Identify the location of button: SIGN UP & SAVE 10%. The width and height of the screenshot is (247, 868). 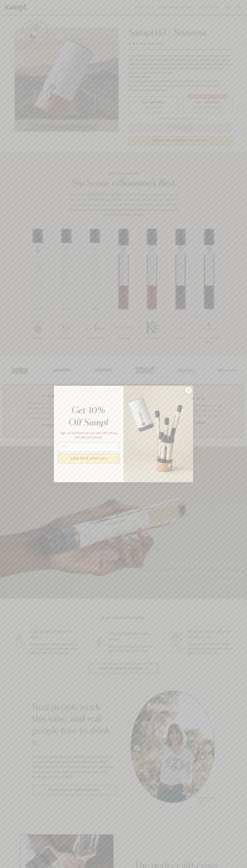
(89, 459).